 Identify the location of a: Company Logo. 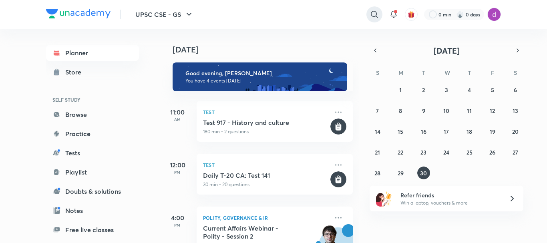
(78, 14).